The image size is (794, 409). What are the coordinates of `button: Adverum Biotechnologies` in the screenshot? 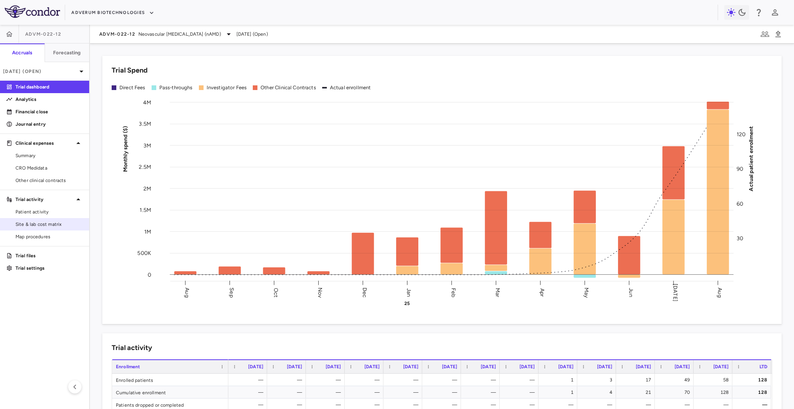 It's located at (113, 13).